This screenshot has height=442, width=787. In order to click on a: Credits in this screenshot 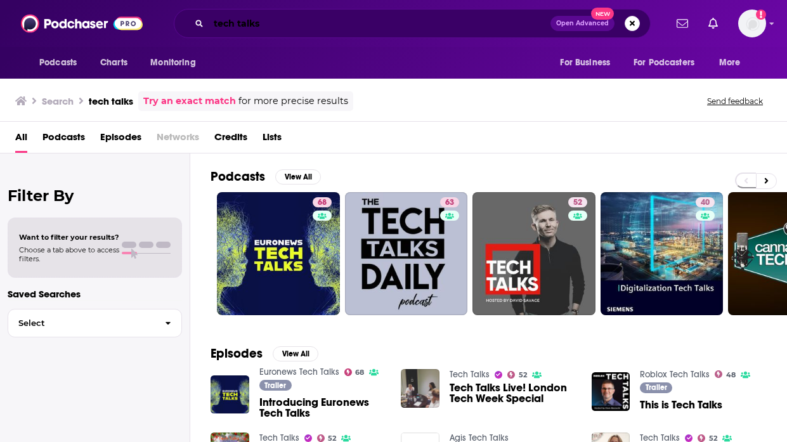, I will do `click(231, 139)`.